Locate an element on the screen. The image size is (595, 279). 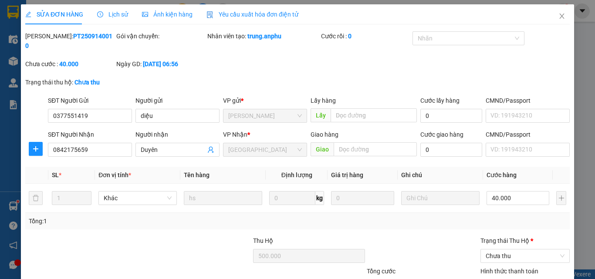
span: Phan Thiết is located at coordinates (265, 116).